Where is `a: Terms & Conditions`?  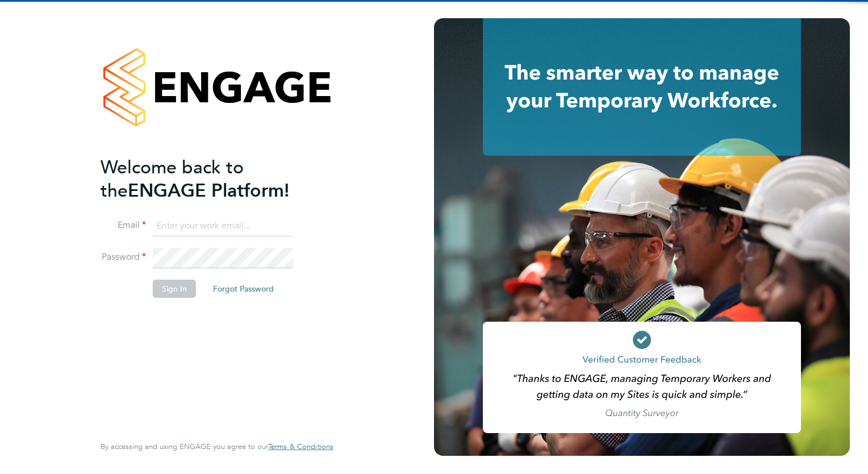 a: Terms & Conditions is located at coordinates (301, 447).